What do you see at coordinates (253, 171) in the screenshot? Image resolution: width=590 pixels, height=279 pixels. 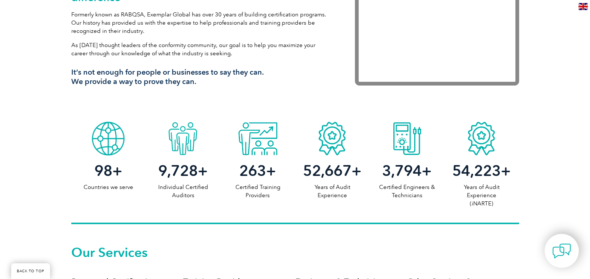 I see `span: 263` at bounding box center [253, 171].